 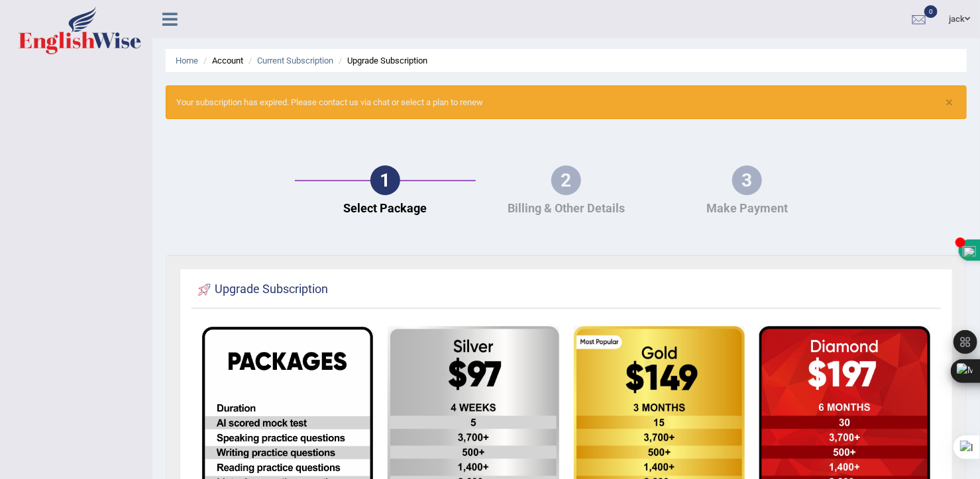 I want to click on div: 1, so click(x=385, y=180).